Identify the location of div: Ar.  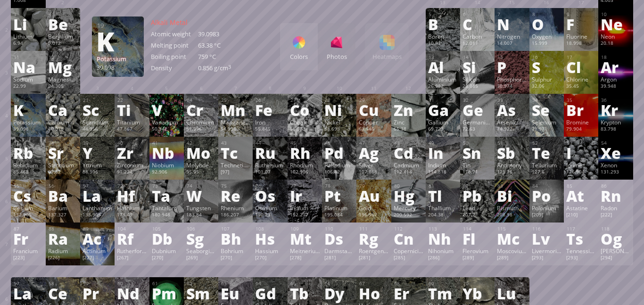
(615, 67).